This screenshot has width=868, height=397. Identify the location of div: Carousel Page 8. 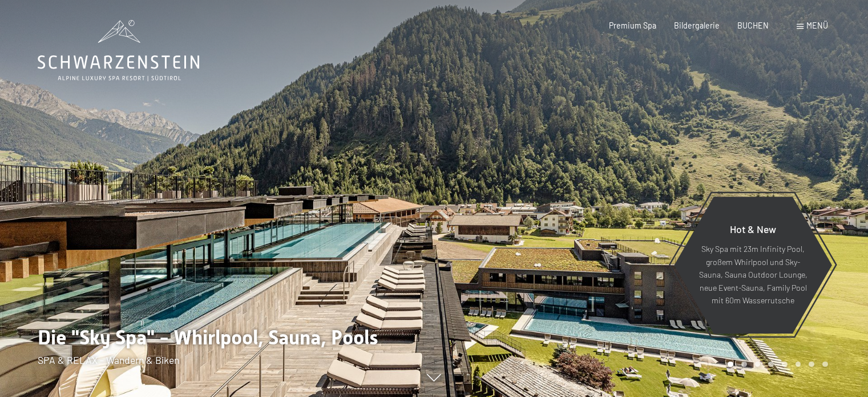
(825, 365).